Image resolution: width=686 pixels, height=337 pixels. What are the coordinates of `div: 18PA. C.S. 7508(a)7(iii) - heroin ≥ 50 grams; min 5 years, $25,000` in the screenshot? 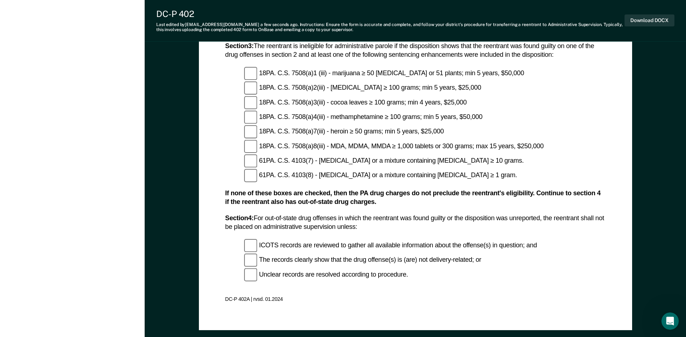 It's located at (425, 132).